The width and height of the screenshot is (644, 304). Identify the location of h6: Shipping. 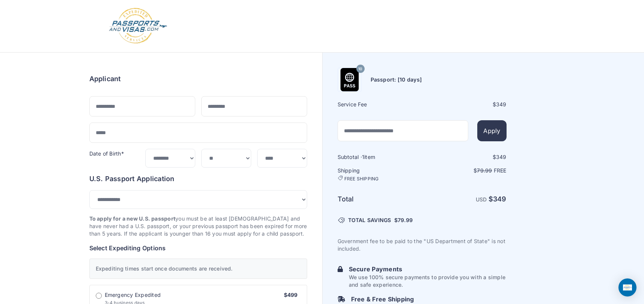
(379, 175).